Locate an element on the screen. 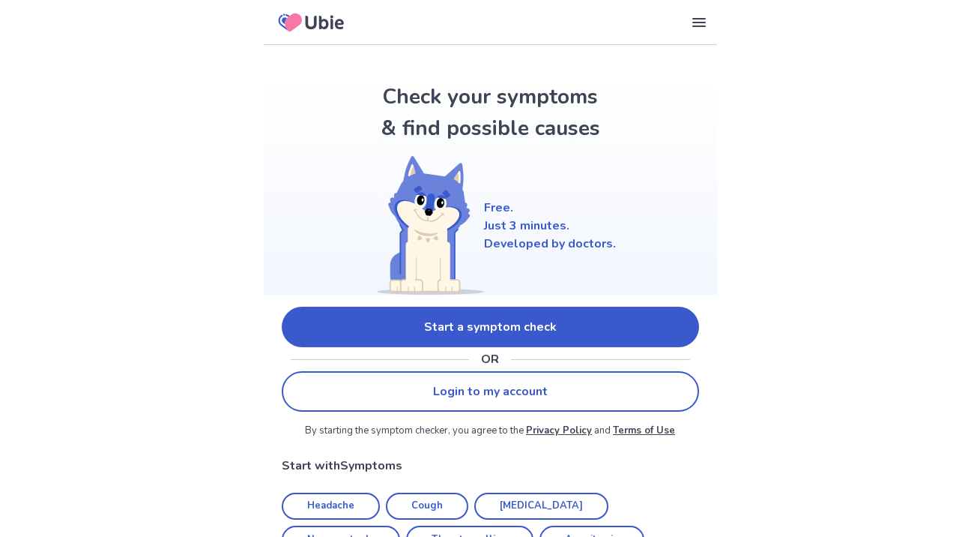 Image resolution: width=980 pixels, height=537 pixels. img: Shiba (Welcome) is located at coordinates (424, 225).